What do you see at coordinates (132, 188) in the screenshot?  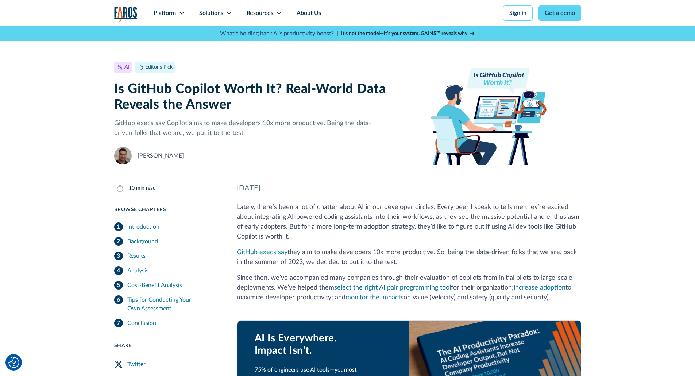 I see `div: 10` at bounding box center [132, 188].